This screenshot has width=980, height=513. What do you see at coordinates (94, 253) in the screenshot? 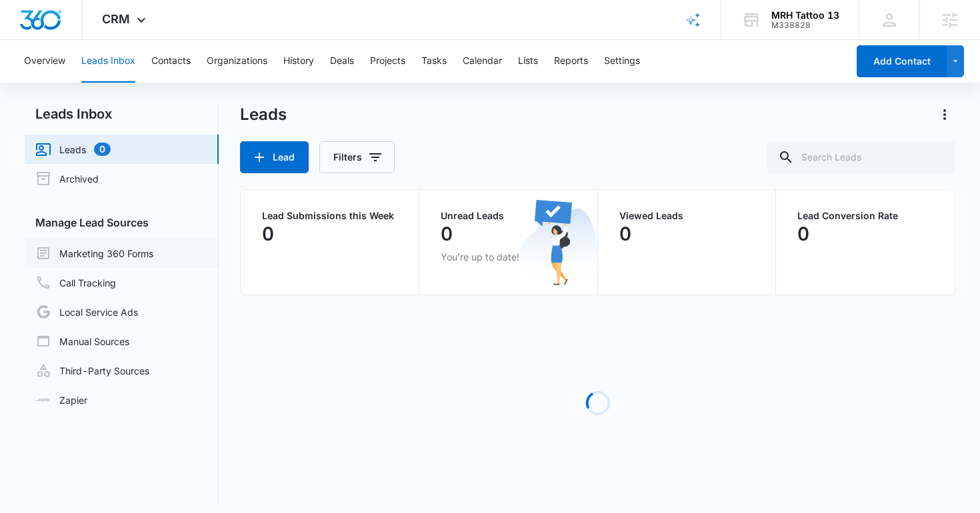
I see `a: Marketing 360 Forms` at bounding box center [94, 253].